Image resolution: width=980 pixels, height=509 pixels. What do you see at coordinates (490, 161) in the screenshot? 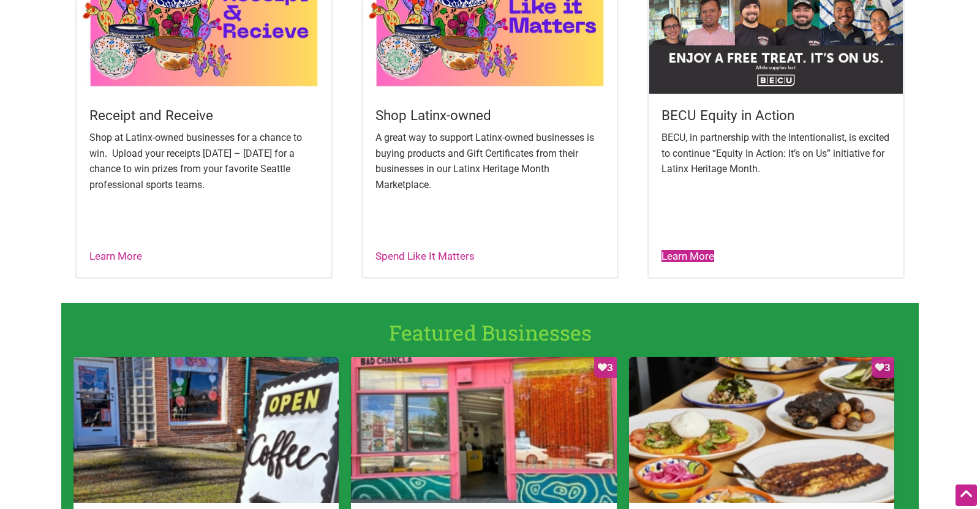
I see `p: A great way to support Latinx-owned businesses is buying products and Gift Certificates from thei...` at bounding box center [490, 161].